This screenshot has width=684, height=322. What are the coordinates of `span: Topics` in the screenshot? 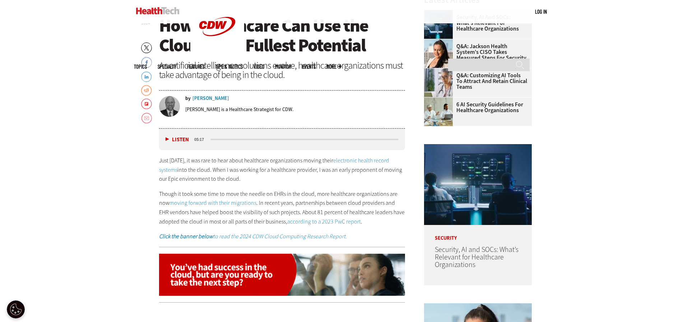 It's located at (140, 66).